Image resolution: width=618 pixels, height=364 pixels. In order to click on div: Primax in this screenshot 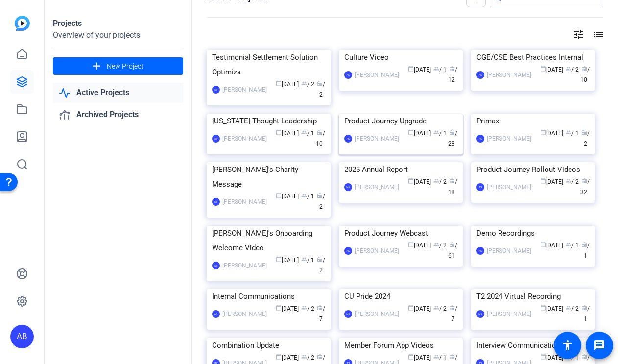, I will do `click(533, 121)`.